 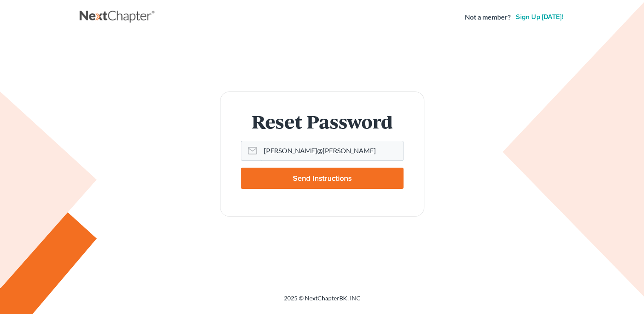 What do you see at coordinates (332, 151) in the screenshot?
I see `input: Email Address` at bounding box center [332, 151].